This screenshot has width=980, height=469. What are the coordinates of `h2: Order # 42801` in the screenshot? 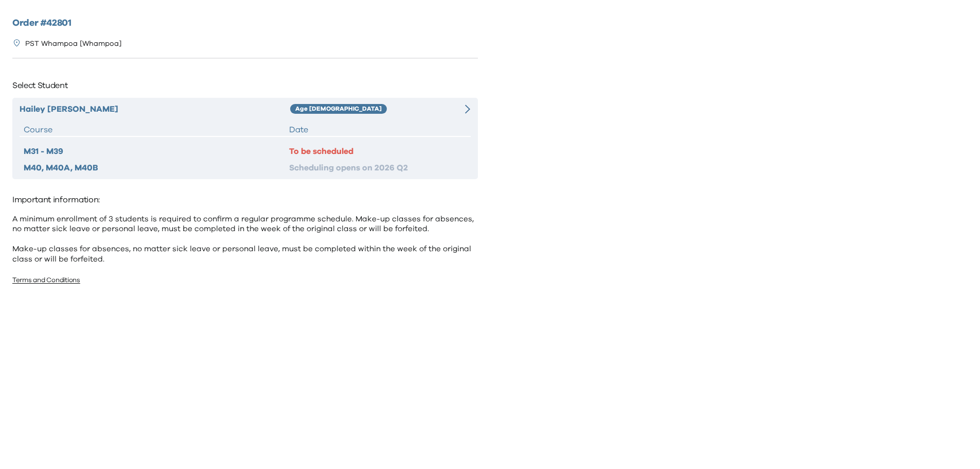 It's located at (245, 23).